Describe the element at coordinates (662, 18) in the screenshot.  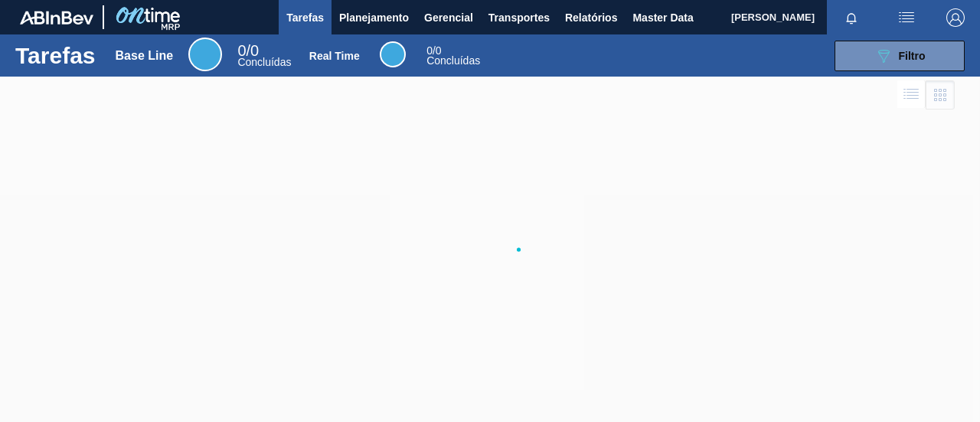
I see `span: Master Data` at that location.